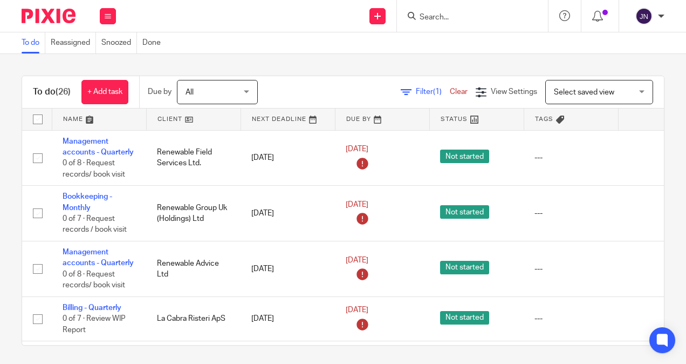  What do you see at coordinates (49, 16) in the screenshot?
I see `img: Pixie` at bounding box center [49, 16].